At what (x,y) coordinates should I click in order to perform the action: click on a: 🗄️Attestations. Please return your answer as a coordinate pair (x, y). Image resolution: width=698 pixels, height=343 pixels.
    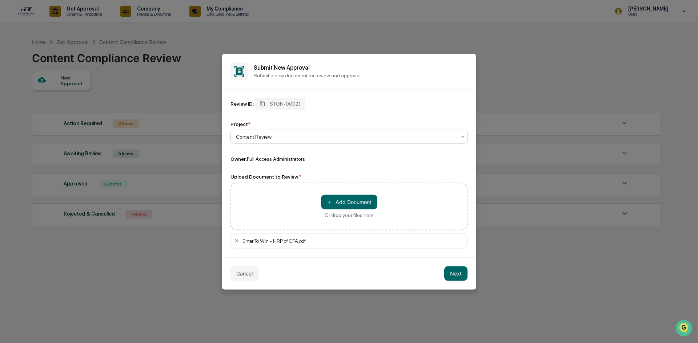
    Looking at the image, I should click on (71, 95).